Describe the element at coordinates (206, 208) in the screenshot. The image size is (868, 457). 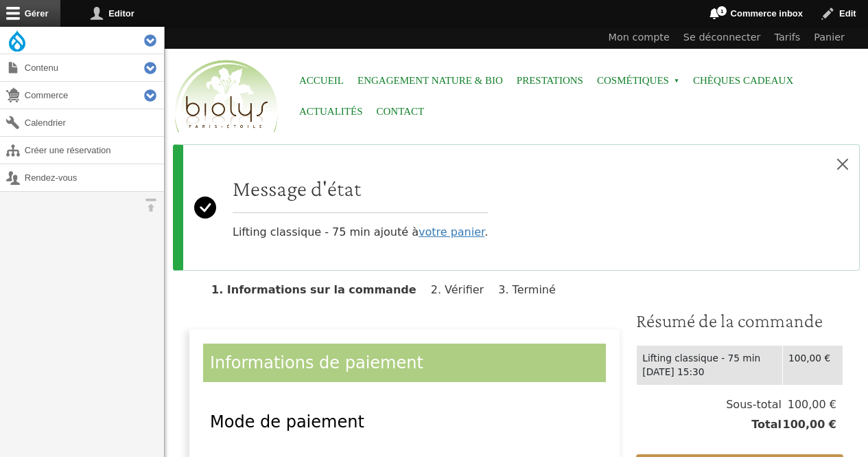
I see `svg: Success:` at that location.